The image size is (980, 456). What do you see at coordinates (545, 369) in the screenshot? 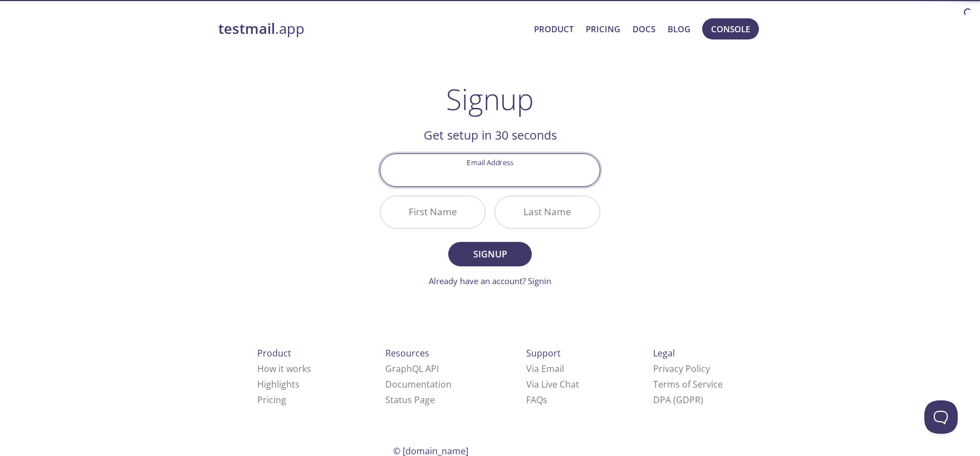
I see `a: Via Email` at bounding box center [545, 369].